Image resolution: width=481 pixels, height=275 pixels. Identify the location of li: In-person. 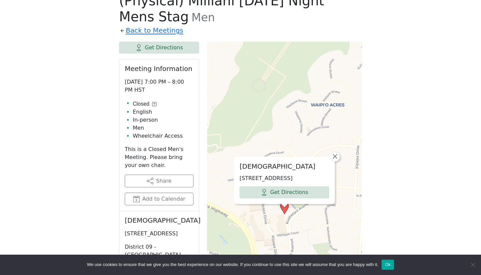
(163, 120).